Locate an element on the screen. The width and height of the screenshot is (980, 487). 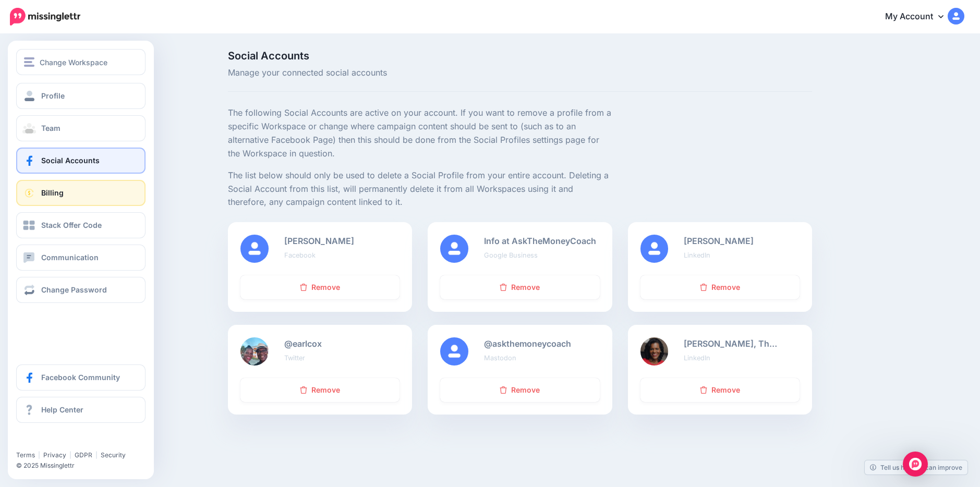
a: Stack Offer Code is located at coordinates (81, 225).